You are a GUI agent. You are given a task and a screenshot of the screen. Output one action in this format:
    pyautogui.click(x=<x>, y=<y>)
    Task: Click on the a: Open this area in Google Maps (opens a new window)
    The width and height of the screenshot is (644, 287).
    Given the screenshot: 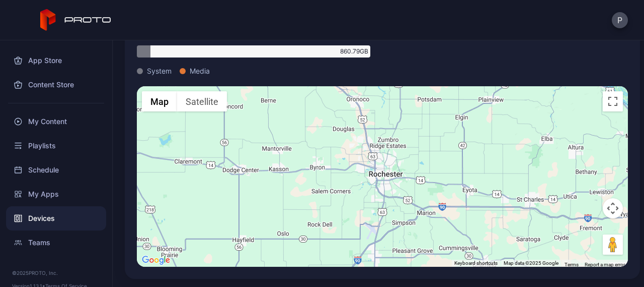 What is the action you would take?
    pyautogui.click(x=156, y=260)
    